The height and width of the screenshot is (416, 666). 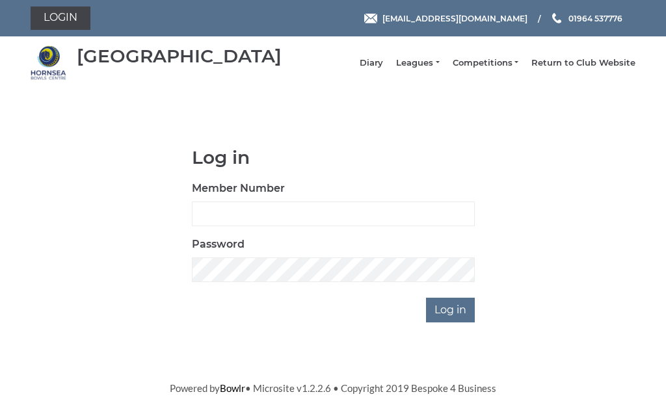 What do you see at coordinates (485, 63) in the screenshot?
I see `a: Competitions` at bounding box center [485, 63].